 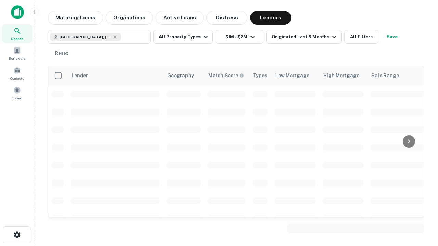 I want to click on div: Lender, so click(x=80, y=76).